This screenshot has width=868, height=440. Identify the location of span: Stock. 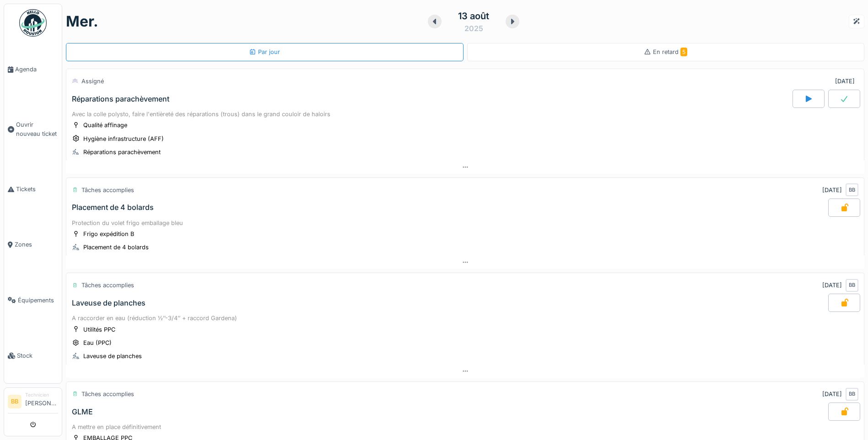
(37, 356).